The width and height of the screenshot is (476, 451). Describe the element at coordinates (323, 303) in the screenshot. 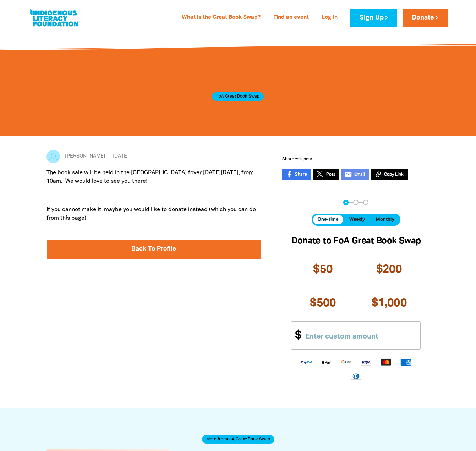

I see `button: $500` at that location.